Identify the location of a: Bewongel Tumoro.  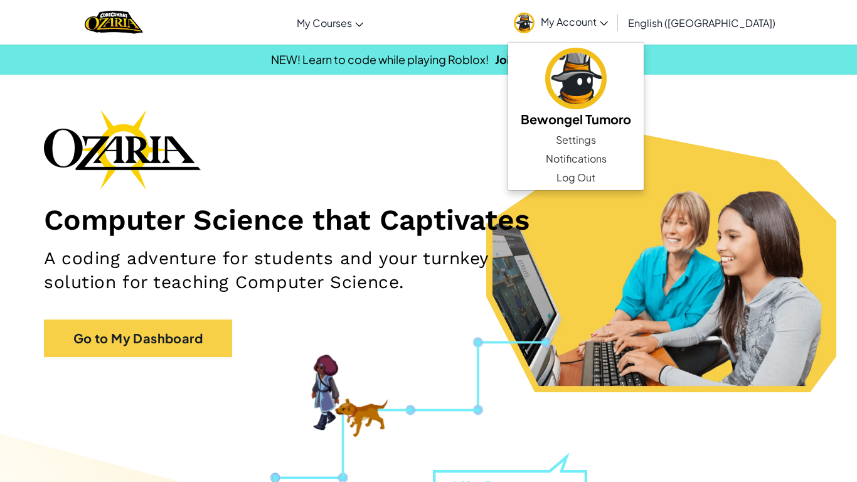
(576, 88).